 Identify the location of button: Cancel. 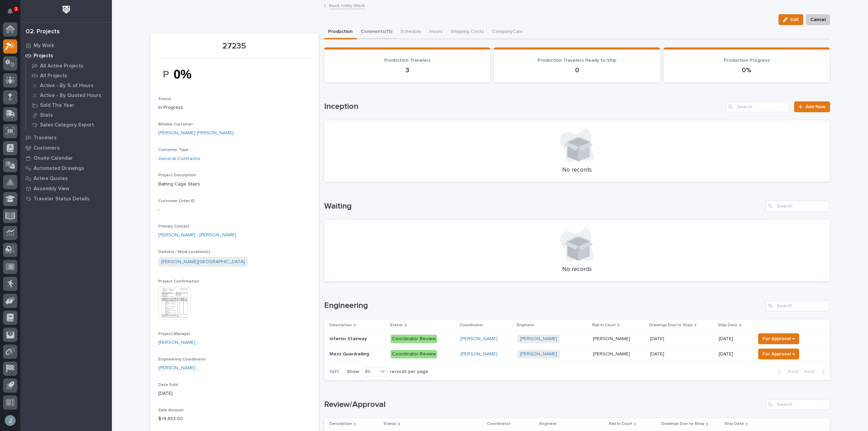
(818, 20).